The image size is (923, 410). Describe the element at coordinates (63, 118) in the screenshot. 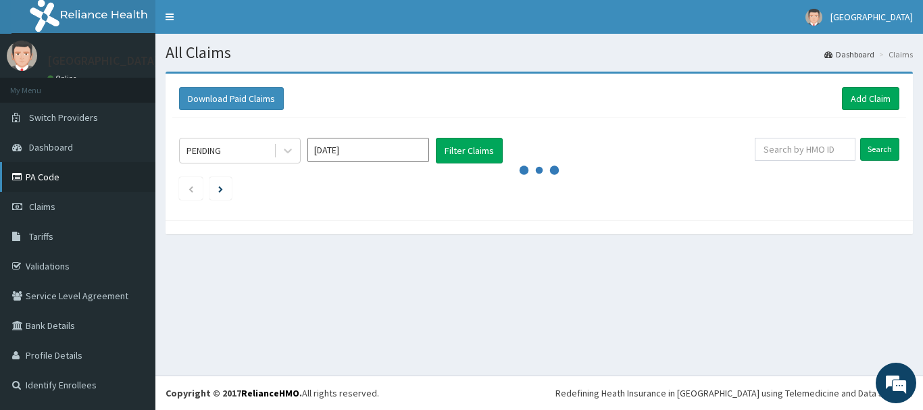

I see `span: Switch Providers` at that location.